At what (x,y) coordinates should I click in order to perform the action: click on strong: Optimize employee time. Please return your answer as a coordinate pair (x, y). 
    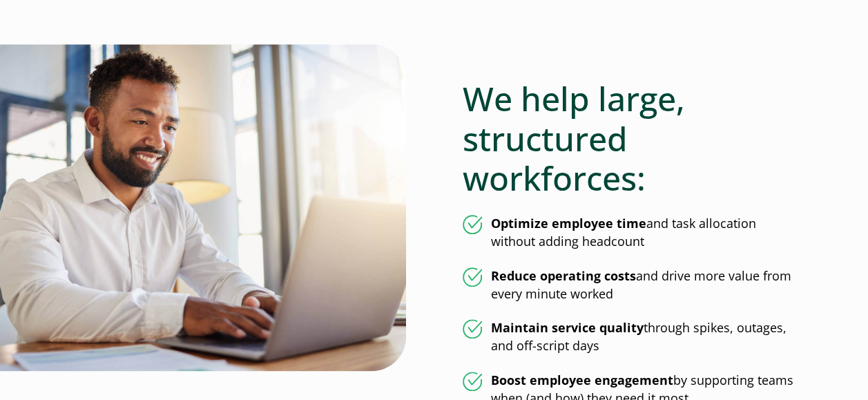
    Looking at the image, I should click on (568, 224).